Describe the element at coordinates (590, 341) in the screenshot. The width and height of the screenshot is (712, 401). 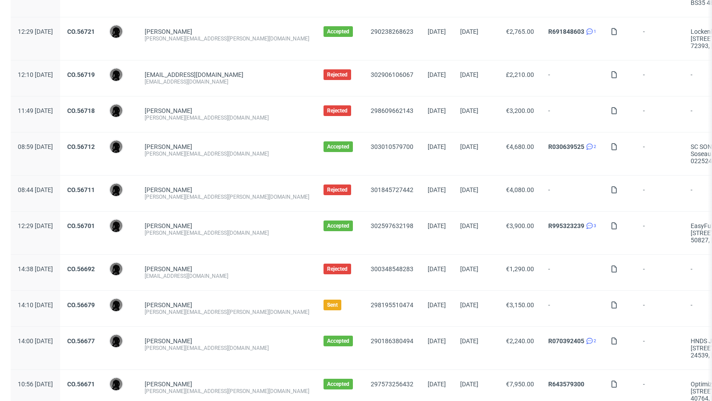
I see `a: 2` at that location.